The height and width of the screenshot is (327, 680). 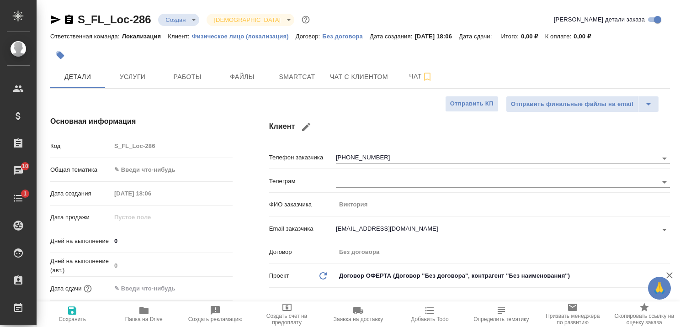 I want to click on span: Чат, so click(x=421, y=76).